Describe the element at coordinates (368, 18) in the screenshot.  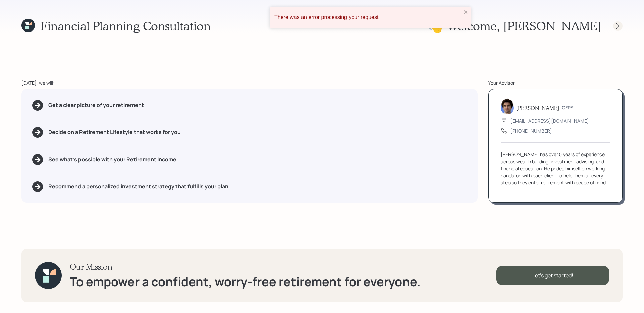
I see `div: There was an error processing your request` at that location.